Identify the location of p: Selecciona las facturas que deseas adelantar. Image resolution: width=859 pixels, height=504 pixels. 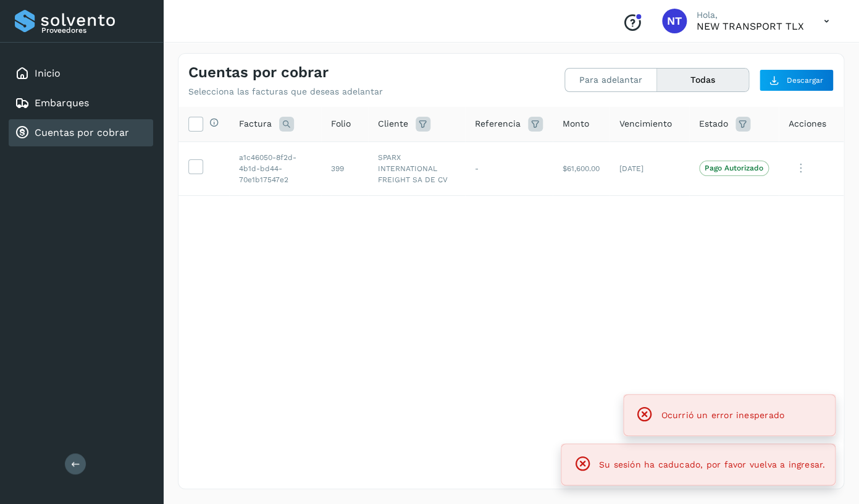
(285, 91).